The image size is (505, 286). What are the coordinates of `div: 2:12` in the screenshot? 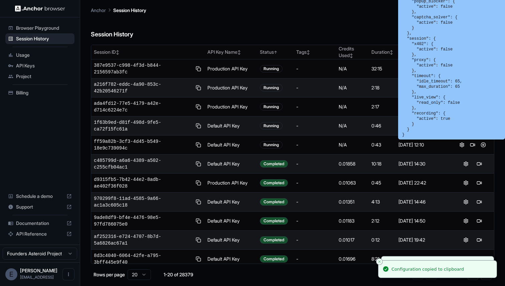 It's located at (382, 221).